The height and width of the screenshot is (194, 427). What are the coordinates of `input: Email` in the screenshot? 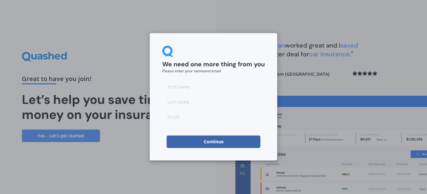 It's located at (214, 117).